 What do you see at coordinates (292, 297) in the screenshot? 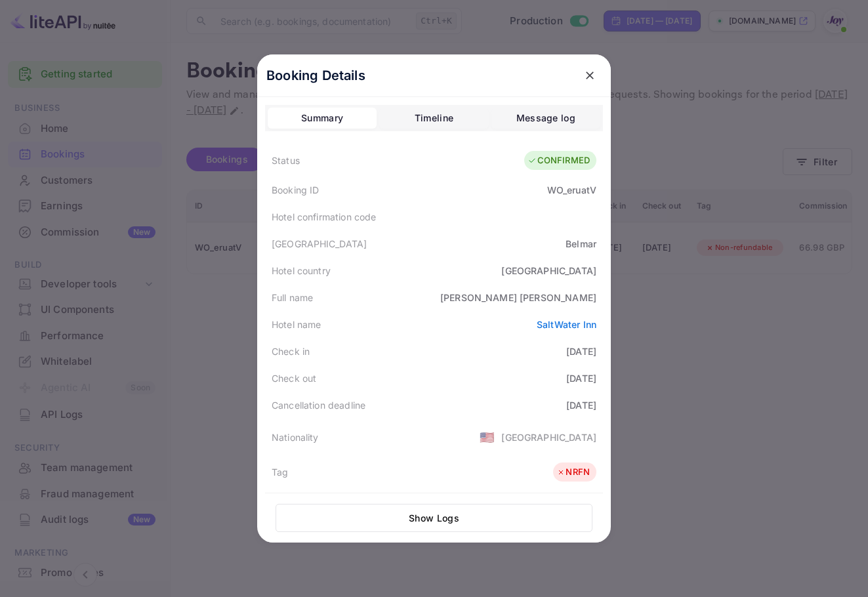
I see `div: Full name` at bounding box center [292, 297].